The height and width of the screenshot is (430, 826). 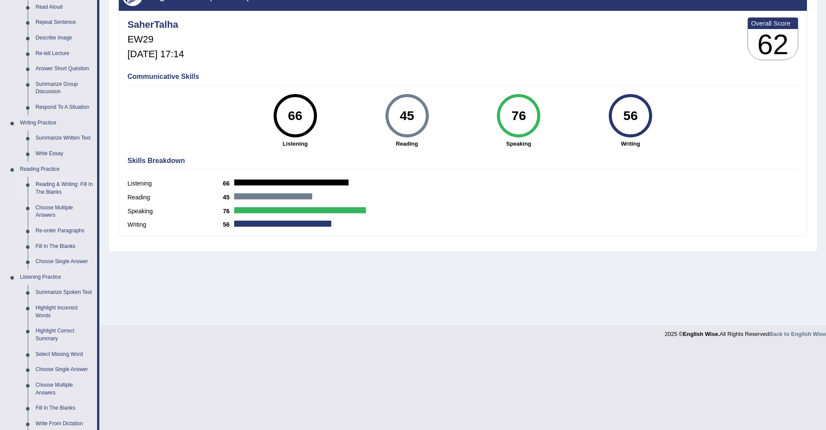 I want to click on strong: Listening, so click(x=295, y=143).